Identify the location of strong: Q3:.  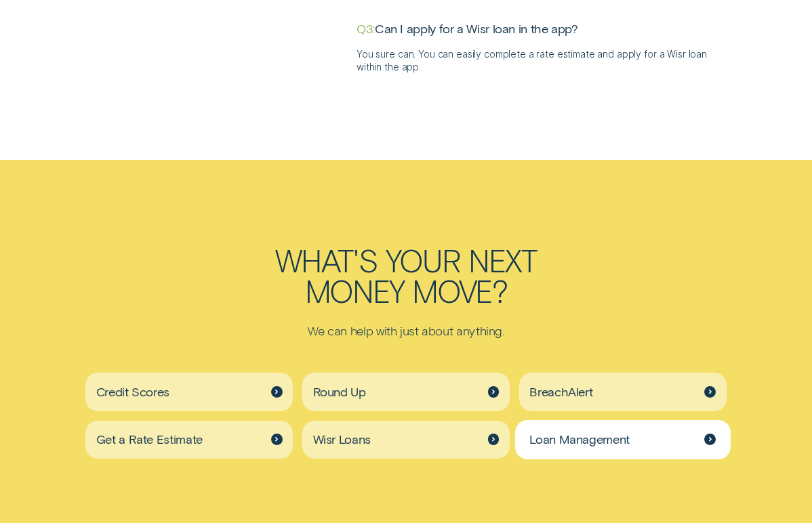
(365, 28).